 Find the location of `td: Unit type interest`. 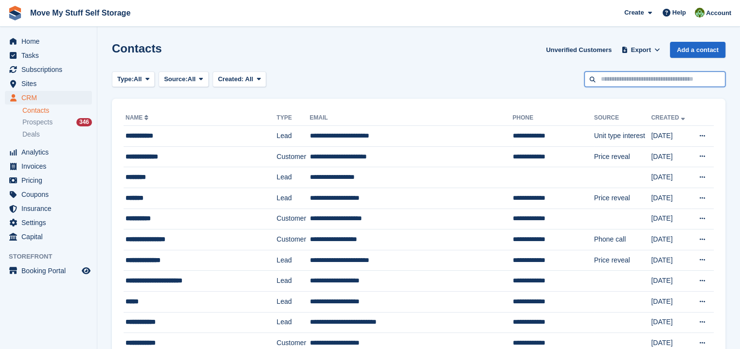

td: Unit type interest is located at coordinates (623, 136).